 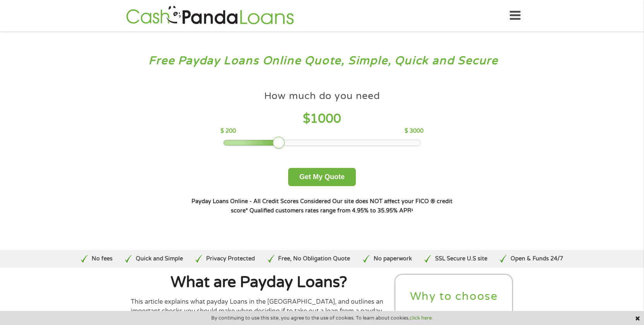 I want to click on p: $ 3000, so click(x=414, y=131).